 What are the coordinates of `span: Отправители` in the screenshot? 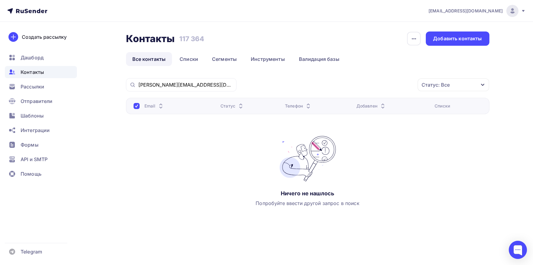 It's located at (37, 101).